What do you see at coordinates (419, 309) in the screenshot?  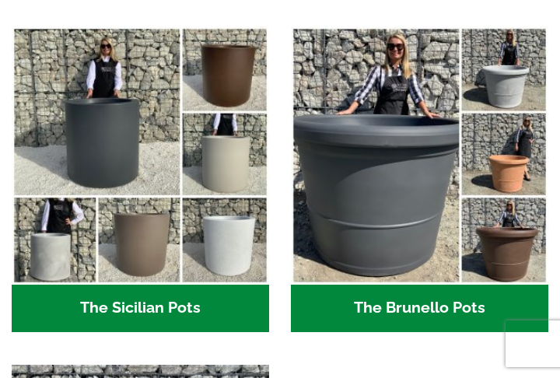 I see `h2: The Brunello Pots` at bounding box center [419, 309].